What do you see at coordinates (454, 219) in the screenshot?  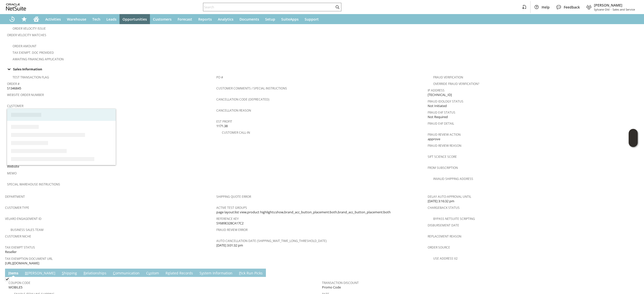 I see `a: Bypass NetSuite Scripting` at bounding box center [454, 219].